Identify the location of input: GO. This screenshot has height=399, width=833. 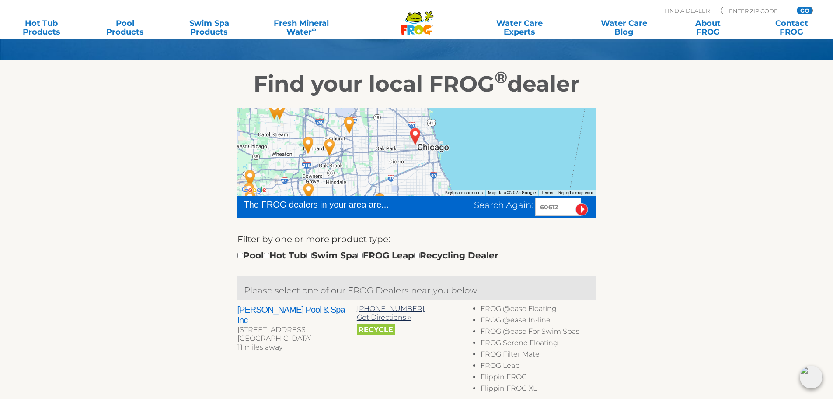
(805, 10).